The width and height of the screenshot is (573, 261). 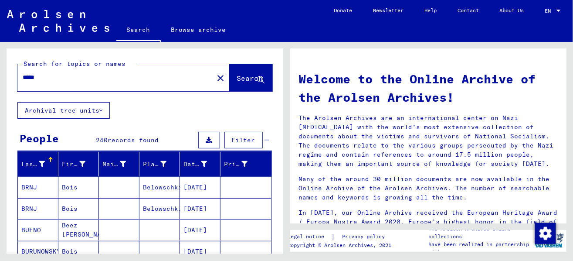 I want to click on a: Browse archive, so click(x=199, y=30).